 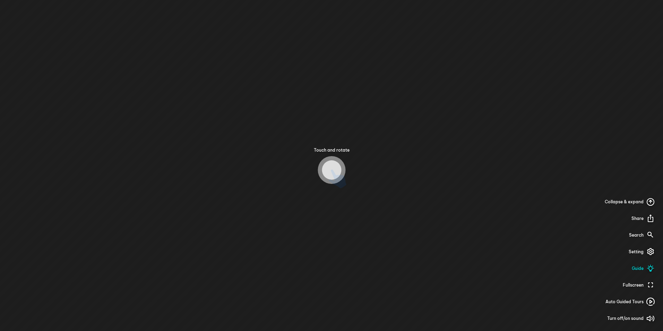 I want to click on span: Setting, so click(x=636, y=252).